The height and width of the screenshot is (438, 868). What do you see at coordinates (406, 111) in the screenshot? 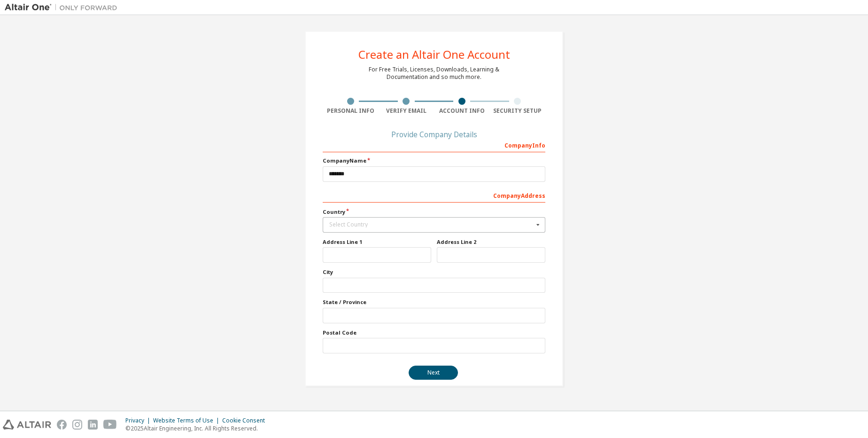
I see `div: Verify Email` at bounding box center [406, 111].